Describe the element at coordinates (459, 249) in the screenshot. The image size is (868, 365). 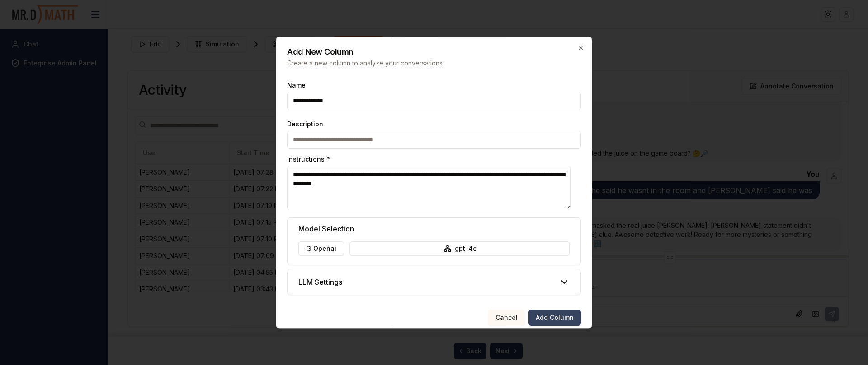
I see `button: gpt-4o` at that location.